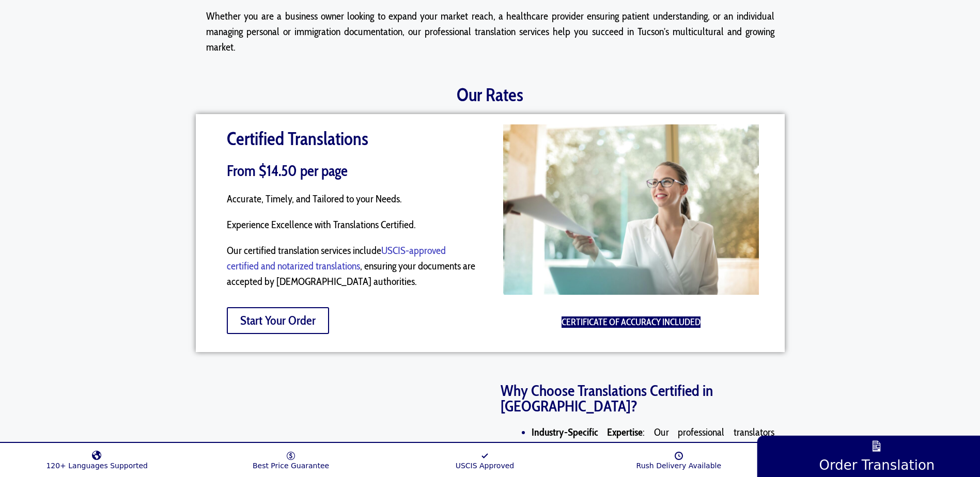  What do you see at coordinates (587, 432) in the screenshot?
I see `strong: Industry-Specific Expertise` at bounding box center [587, 432].